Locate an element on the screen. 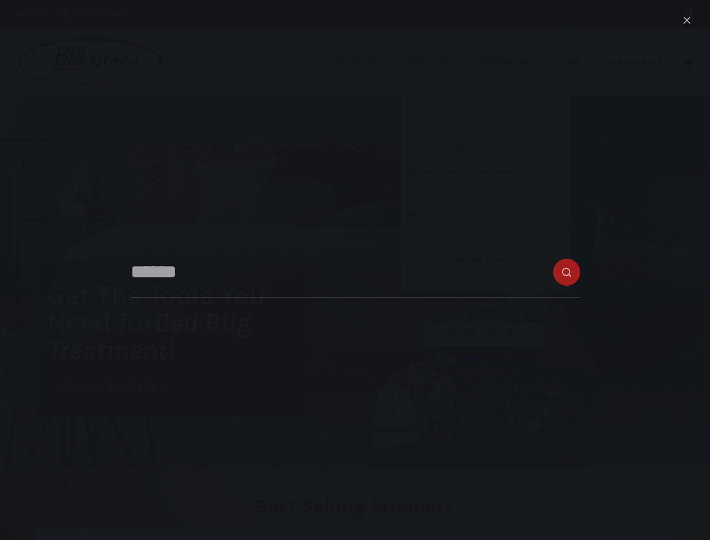  a: View our Best Sellers! is located at coordinates (115, 387).